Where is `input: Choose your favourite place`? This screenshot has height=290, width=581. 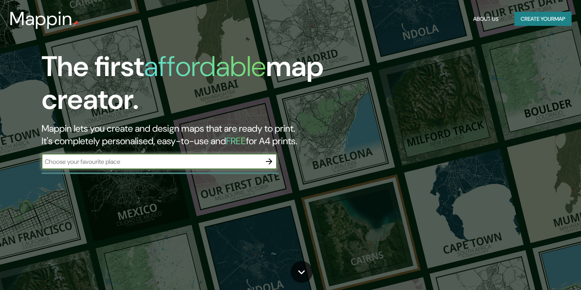
input: Choose your favourite place is located at coordinates (152, 162).